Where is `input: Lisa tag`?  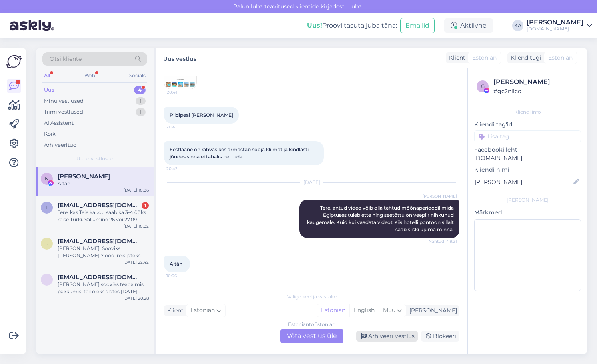
input: Lisa tag is located at coordinates (528, 136).